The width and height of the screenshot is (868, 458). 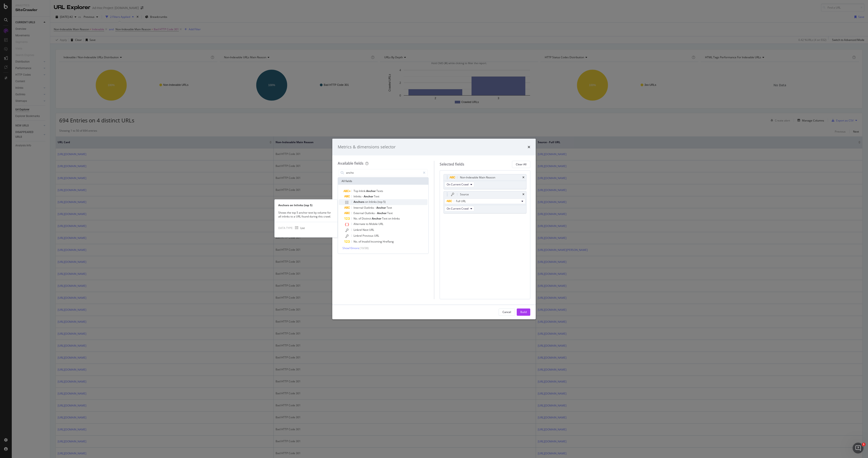 I want to click on button: Build, so click(x=524, y=312).